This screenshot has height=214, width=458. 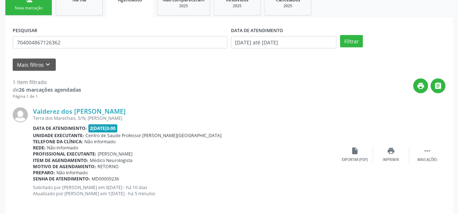 What do you see at coordinates (29, 8) in the screenshot?
I see `div: Nova marcação` at bounding box center [29, 8].